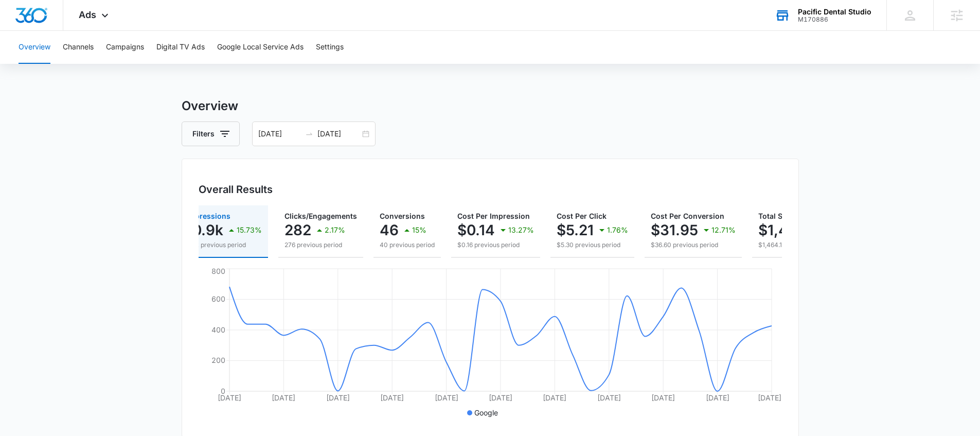 Image resolution: width=980 pixels, height=436 pixels. I want to click on span: Cost Per Click, so click(581, 216).